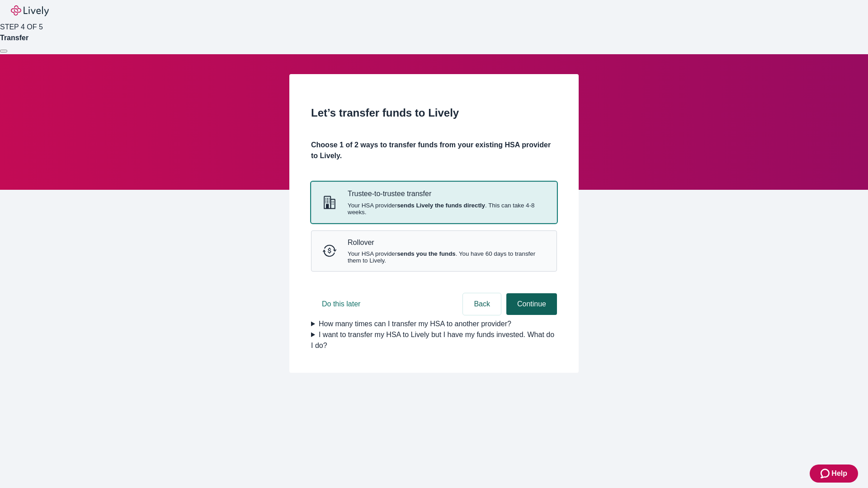  I want to click on h2: Let’s transfer funds to Lively, so click(434, 113).